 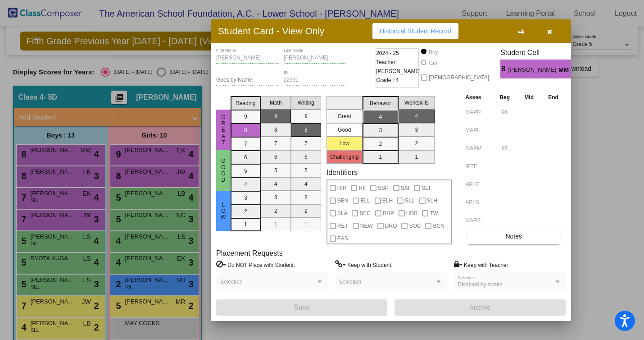 I want to click on span: SLL, so click(x=410, y=201).